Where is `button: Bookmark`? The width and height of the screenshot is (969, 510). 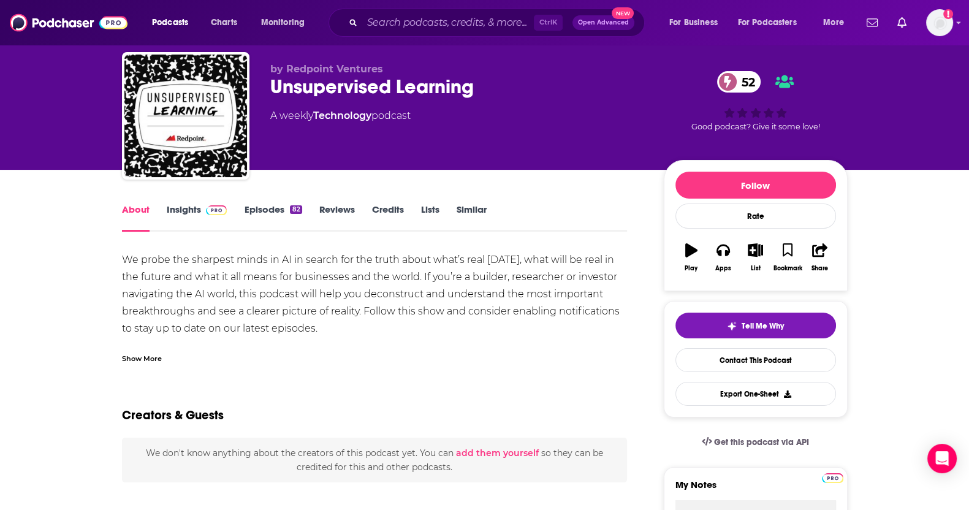
button: Bookmark is located at coordinates (787, 257).